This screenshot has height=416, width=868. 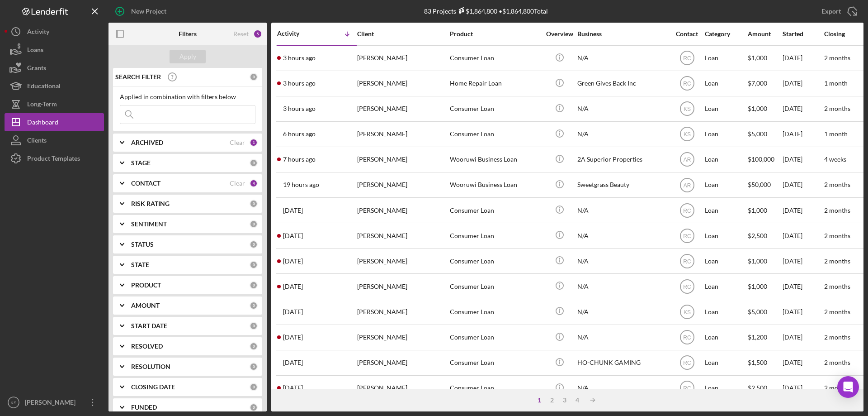 I want to click on time: 2025-09-03 15:45, so click(x=293, y=388).